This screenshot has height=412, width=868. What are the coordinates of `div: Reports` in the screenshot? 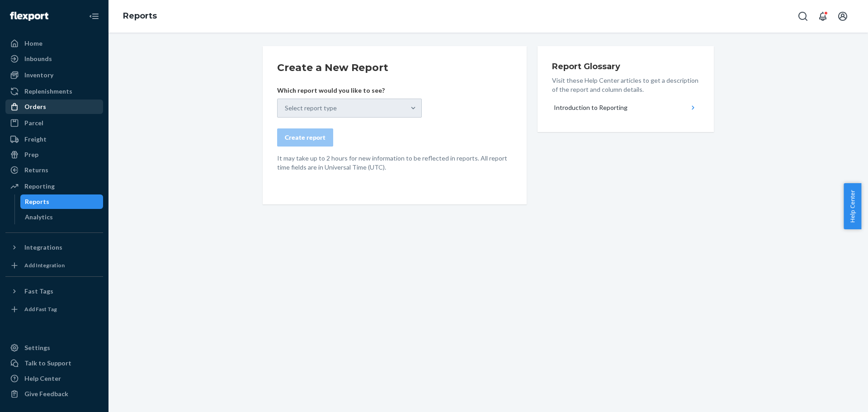 It's located at (37, 202).